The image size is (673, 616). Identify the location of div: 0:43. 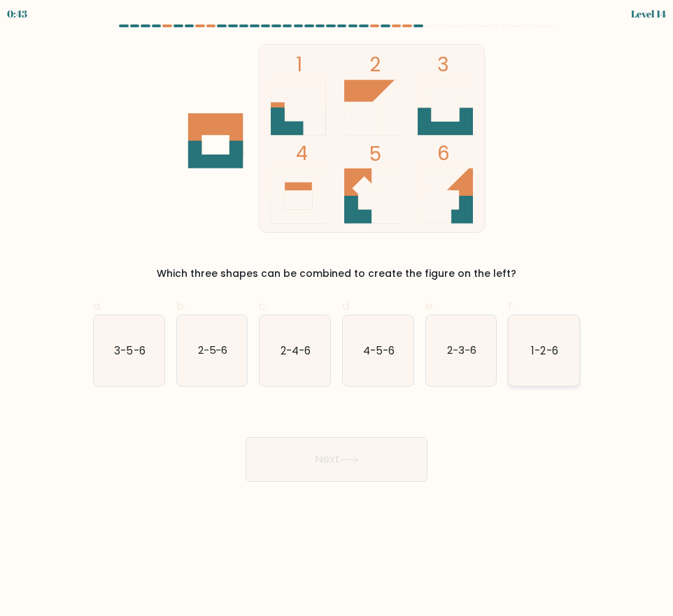
(17, 13).